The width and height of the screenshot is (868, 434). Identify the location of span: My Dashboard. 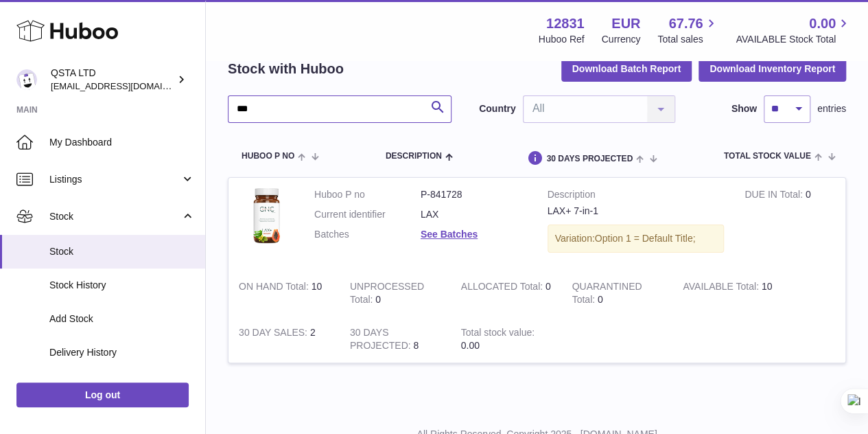
(122, 142).